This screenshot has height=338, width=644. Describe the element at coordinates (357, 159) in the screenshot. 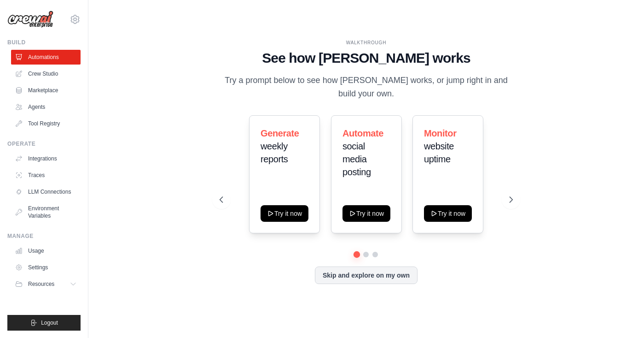

I see `span: social media posting` at that location.